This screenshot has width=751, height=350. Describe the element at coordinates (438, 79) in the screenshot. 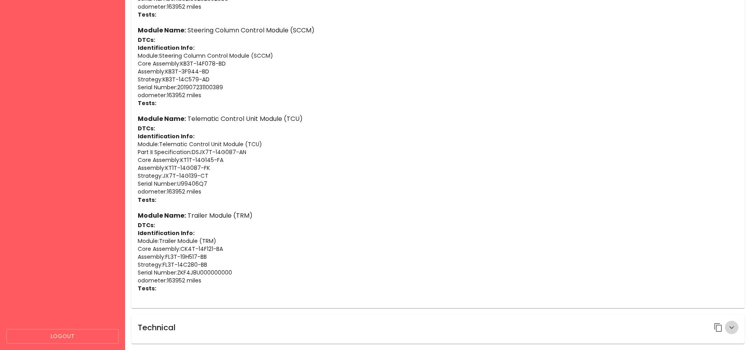

I see `p: Strategy : KB3T-14C579-AD` at that location.